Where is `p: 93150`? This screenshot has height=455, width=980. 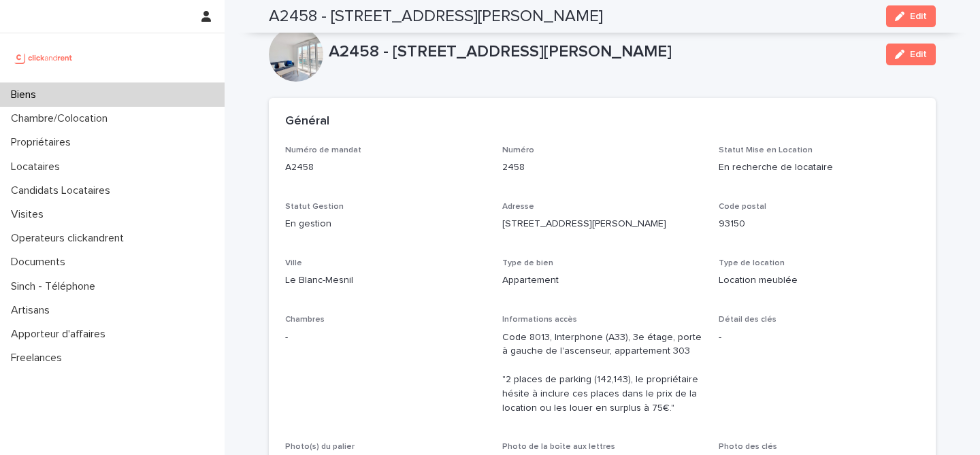
p: 93150 is located at coordinates (819, 224).